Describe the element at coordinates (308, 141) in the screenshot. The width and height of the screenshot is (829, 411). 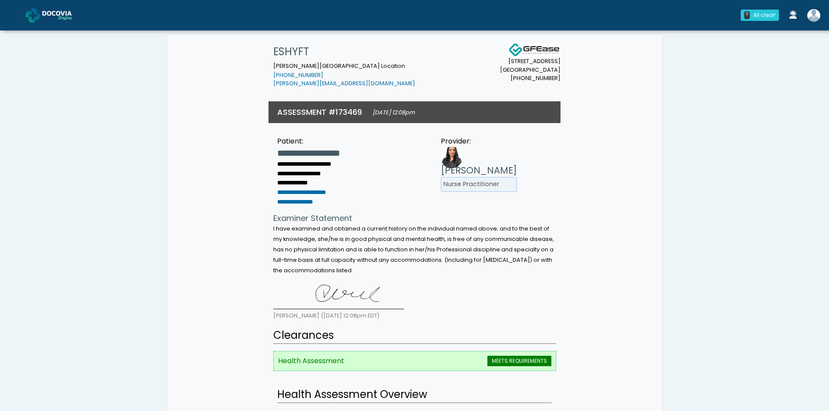
I see `div: Patient:` at that location.